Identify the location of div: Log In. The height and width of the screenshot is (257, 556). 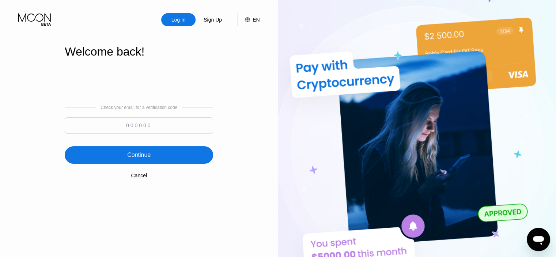
(178, 20).